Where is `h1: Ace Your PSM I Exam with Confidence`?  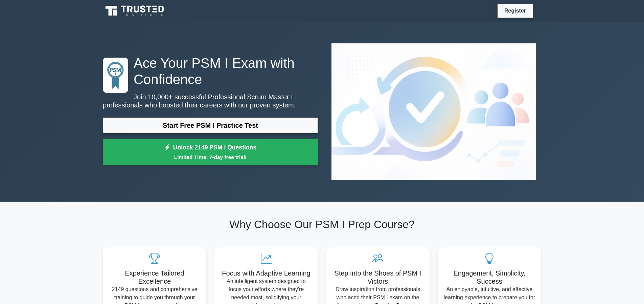 h1: Ace Your PSM I Exam with Confidence is located at coordinates (210, 71).